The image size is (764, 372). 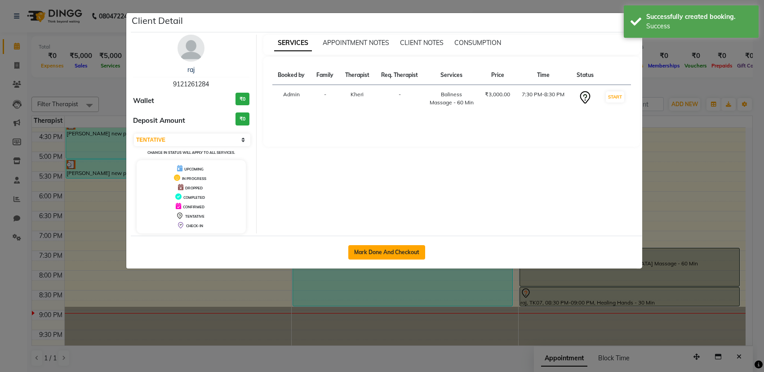 I want to click on div: Baliness Massage - 60 Min, so click(x=451, y=98).